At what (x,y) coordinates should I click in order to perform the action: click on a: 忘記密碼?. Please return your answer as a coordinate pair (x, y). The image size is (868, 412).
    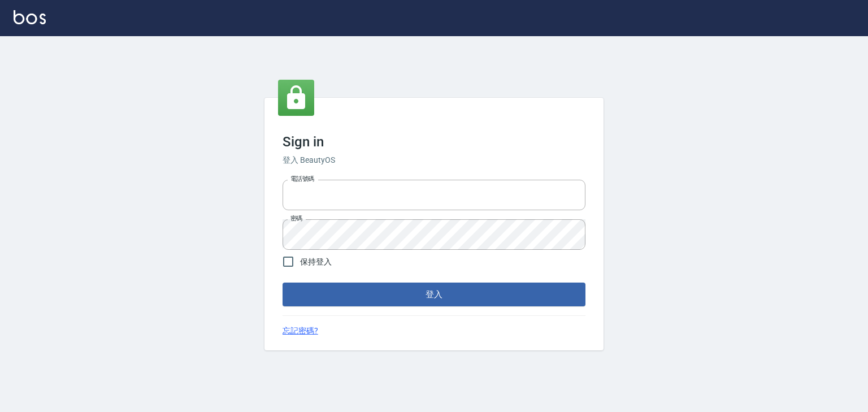
    Looking at the image, I should click on (300, 331).